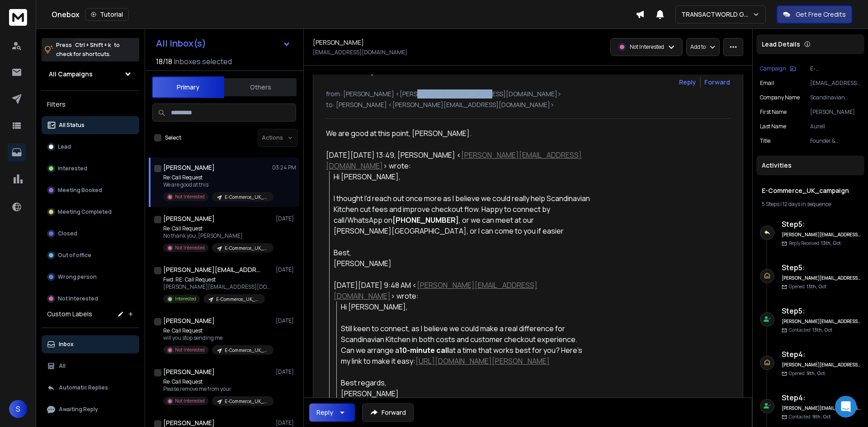 The width and height of the screenshot is (868, 427). What do you see at coordinates (461, 252) in the screenshot?
I see `div: Best,` at bounding box center [461, 252].